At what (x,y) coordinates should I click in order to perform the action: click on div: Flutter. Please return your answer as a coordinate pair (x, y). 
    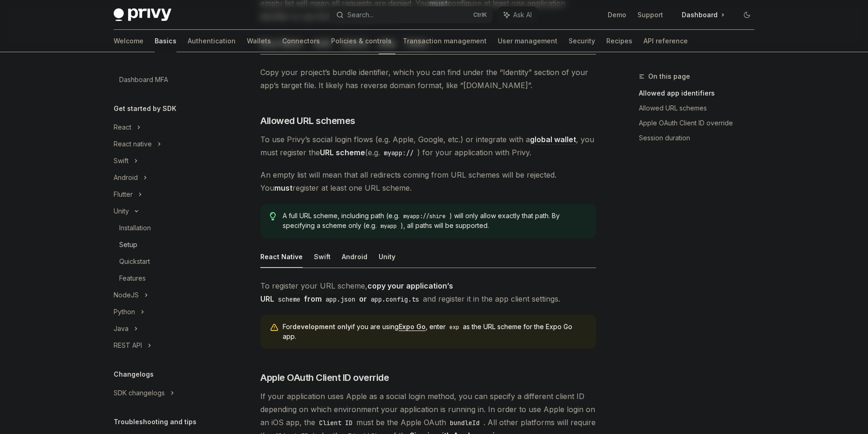
    Looking at the image, I should click on (123, 195).